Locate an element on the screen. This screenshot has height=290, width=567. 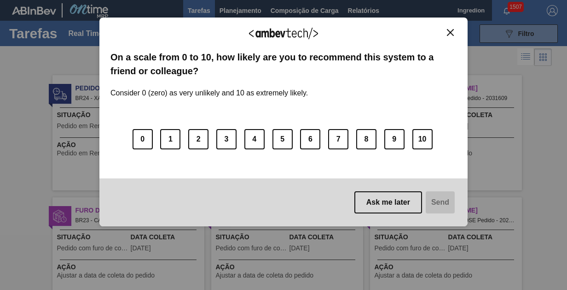
button: 2 is located at coordinates (198, 139).